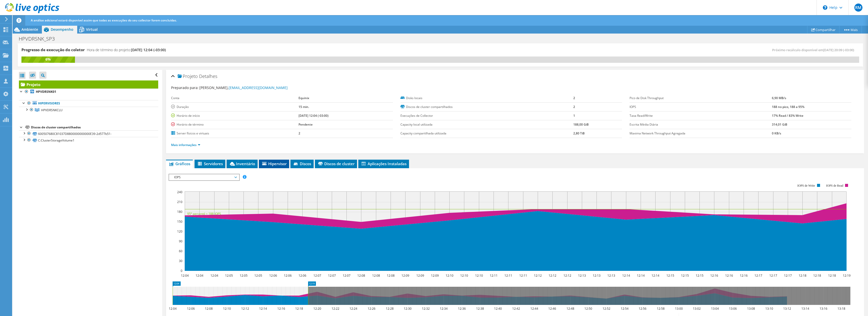 This screenshot has width=868, height=316. What do you see at coordinates (180, 192) in the screenshot?
I see `text: 240` at bounding box center [180, 192].